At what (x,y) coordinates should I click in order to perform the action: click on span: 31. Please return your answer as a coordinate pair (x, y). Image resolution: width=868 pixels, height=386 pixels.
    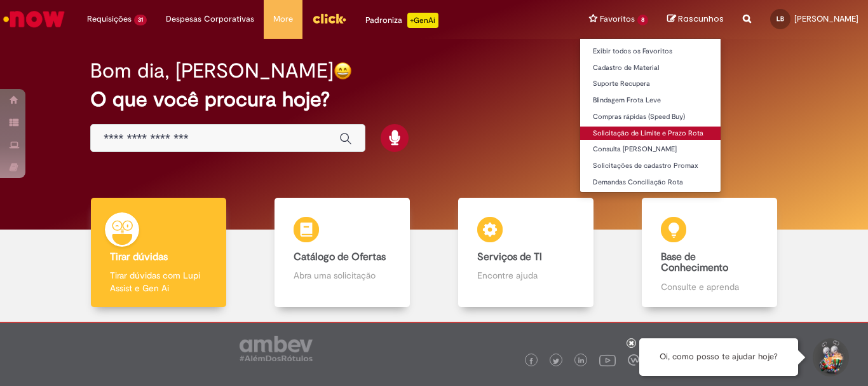
    Looking at the image, I should click on (140, 20).